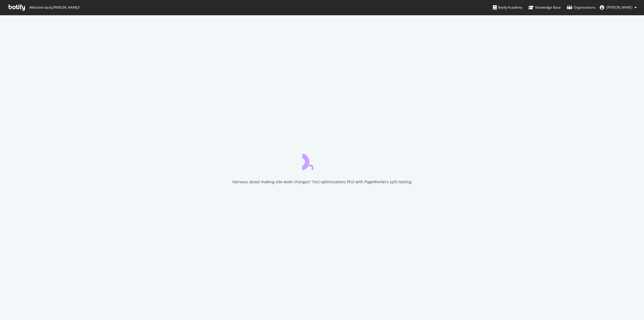 This screenshot has height=320, width=644. I want to click on div: Botify Academy, so click(508, 7).